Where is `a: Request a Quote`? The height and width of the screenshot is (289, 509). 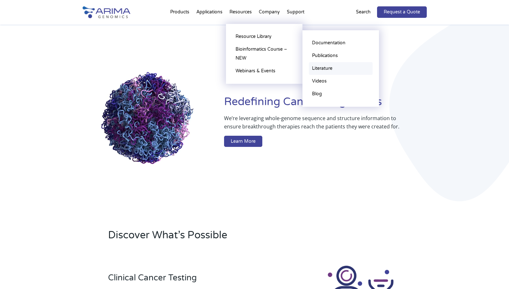 a: Request a Quote is located at coordinates (402, 12).